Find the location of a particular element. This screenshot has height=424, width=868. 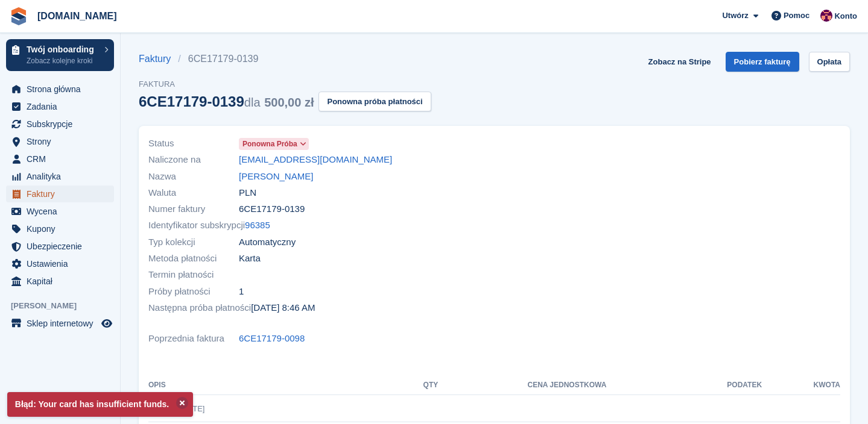

th: Podatek is located at coordinates (684, 386).